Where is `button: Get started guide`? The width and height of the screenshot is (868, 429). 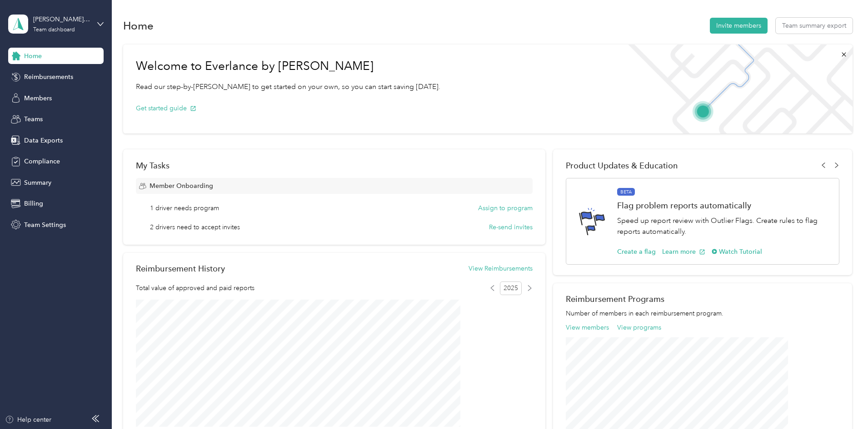
button: Get started guide is located at coordinates (166, 108).